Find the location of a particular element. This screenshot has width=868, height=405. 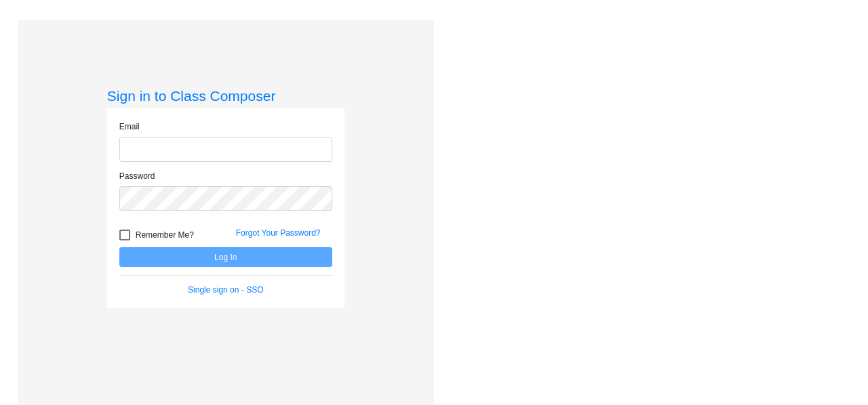

span: Remember Me? is located at coordinates (165, 235).